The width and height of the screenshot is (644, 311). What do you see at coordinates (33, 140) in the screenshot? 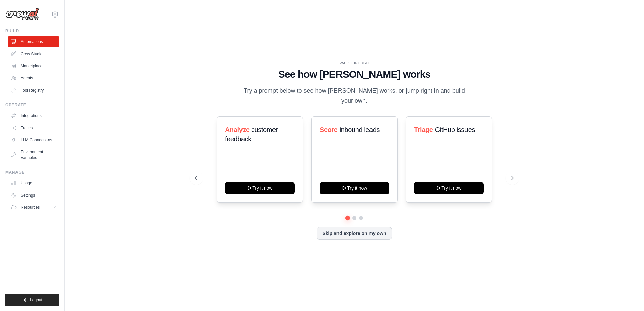
I see `a: LLM Connections` at bounding box center [33, 140].